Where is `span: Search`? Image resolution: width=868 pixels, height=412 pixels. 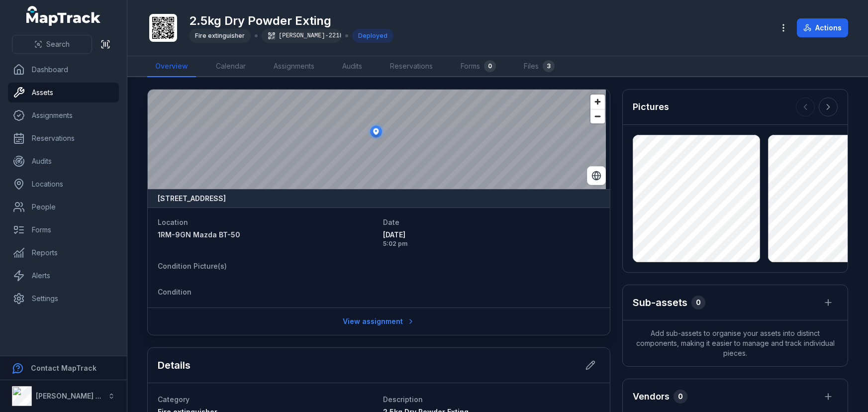
span: Search is located at coordinates (57, 44).